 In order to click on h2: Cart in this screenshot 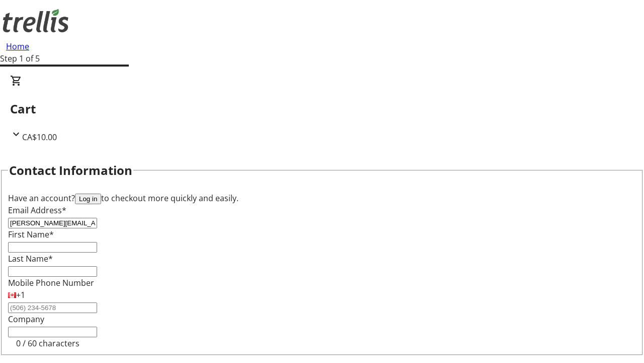, I will do `click(322, 109)`.